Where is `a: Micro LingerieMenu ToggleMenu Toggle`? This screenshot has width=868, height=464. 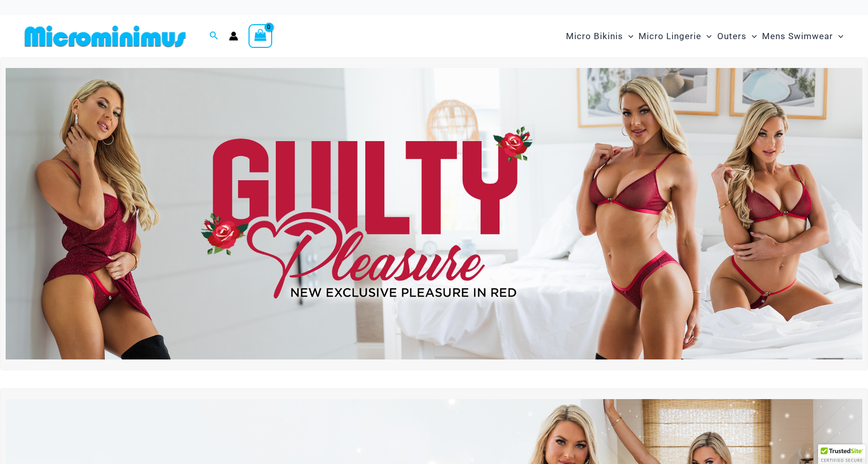
a: Micro LingerieMenu ToggleMenu Toggle is located at coordinates (675, 36).